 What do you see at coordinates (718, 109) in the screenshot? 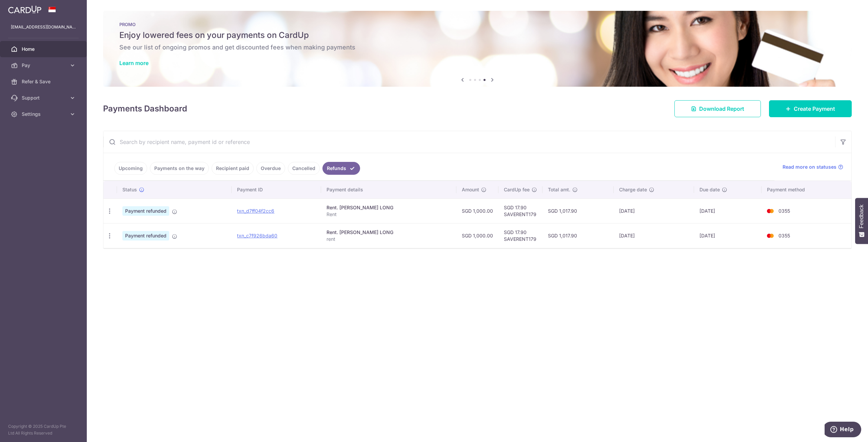
I see `a: Download Report` at bounding box center [718, 109].